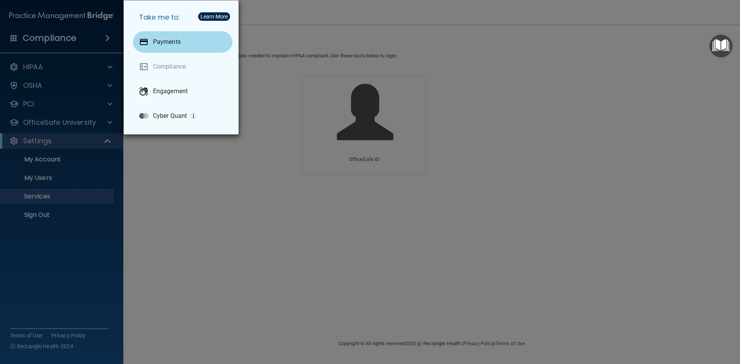  Describe the element at coordinates (167, 42) in the screenshot. I see `p: Payments` at that location.